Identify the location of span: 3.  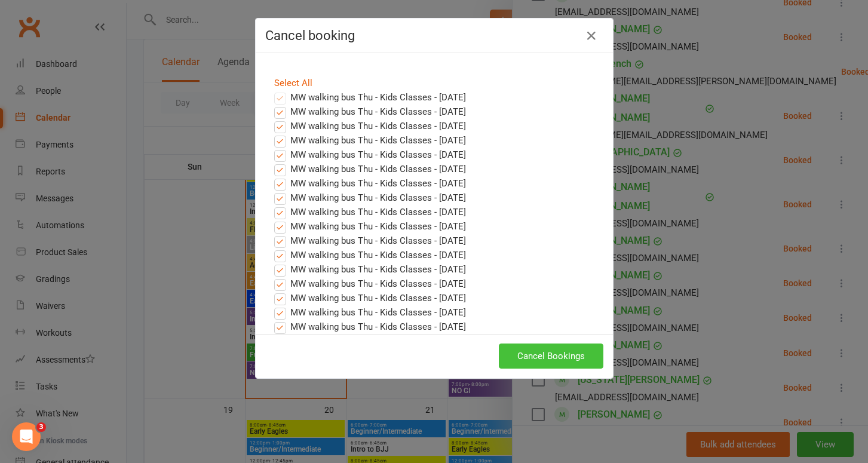
(41, 427).